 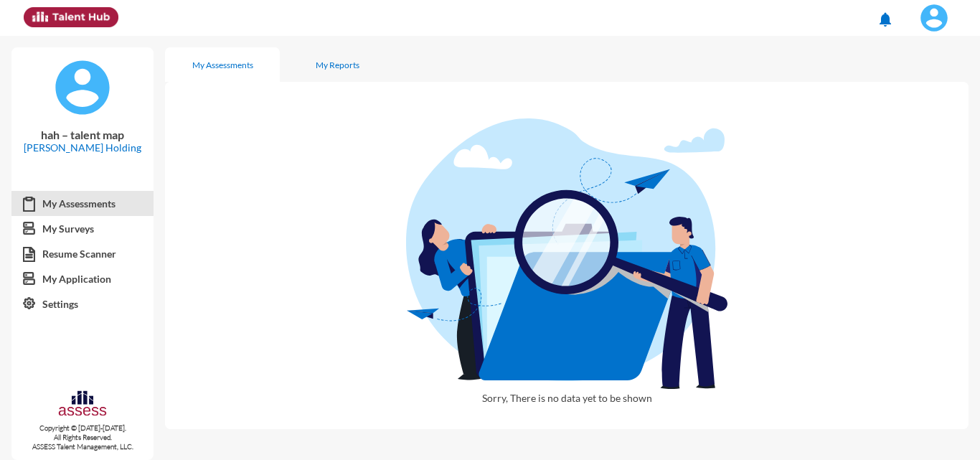 What do you see at coordinates (223, 64) in the screenshot?
I see `div: My Assessments` at bounding box center [223, 64].